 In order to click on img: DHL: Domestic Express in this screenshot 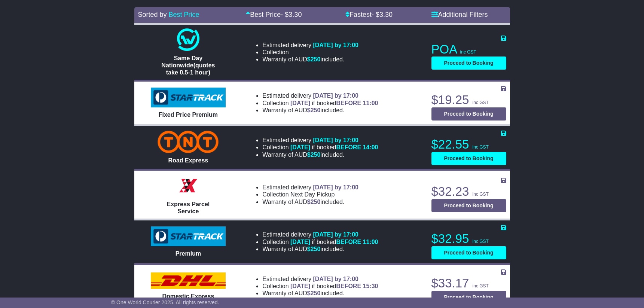, I will do `click(188, 281)`.